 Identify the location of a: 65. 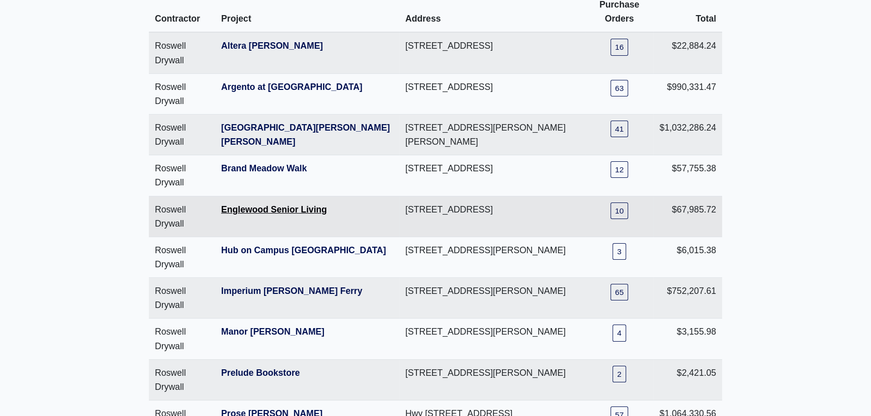
(619, 292).